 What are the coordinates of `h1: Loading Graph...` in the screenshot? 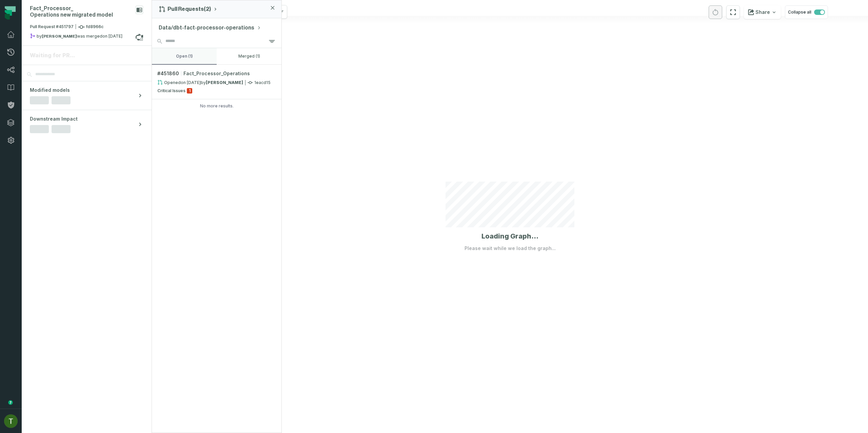 It's located at (510, 236).